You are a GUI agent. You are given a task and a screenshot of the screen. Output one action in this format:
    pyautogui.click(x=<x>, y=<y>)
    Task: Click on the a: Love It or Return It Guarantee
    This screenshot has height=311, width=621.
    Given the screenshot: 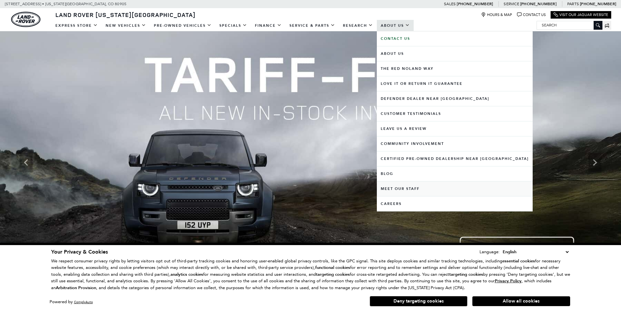 What is the action you would take?
    pyautogui.click(x=455, y=84)
    